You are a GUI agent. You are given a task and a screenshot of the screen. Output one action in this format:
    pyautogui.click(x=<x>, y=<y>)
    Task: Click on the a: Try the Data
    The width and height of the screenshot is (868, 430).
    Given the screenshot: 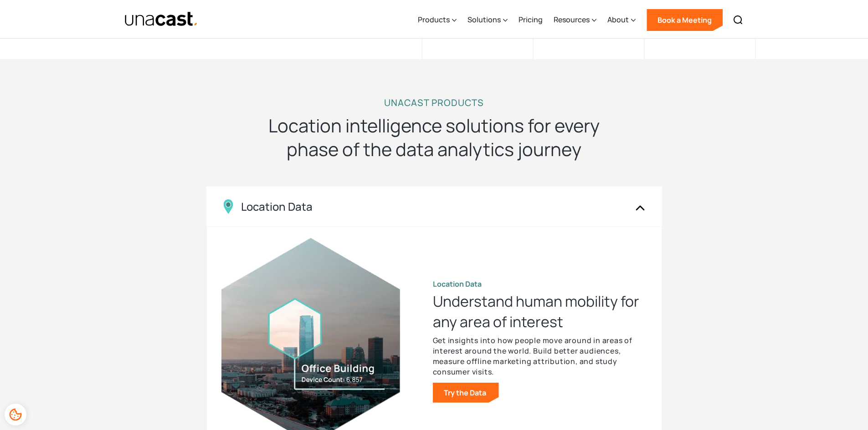 What is the action you would take?
    pyautogui.click(x=466, y=393)
    